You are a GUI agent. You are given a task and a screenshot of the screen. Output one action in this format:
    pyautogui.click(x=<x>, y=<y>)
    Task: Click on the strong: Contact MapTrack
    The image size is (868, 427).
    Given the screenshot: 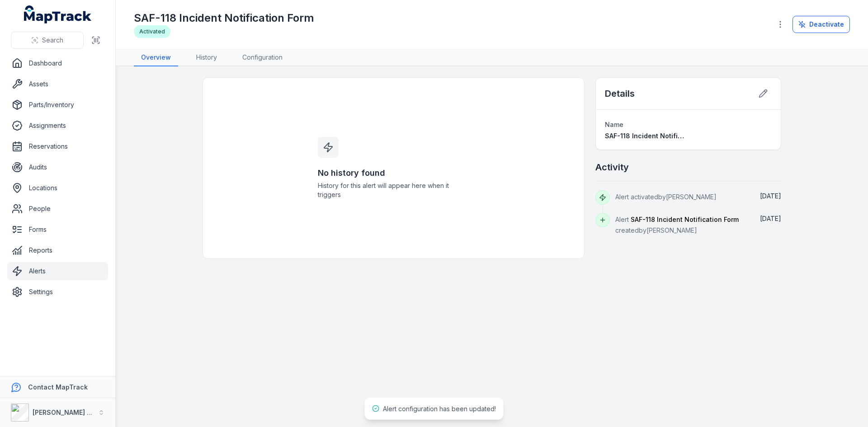 What is the action you would take?
    pyautogui.click(x=58, y=386)
    